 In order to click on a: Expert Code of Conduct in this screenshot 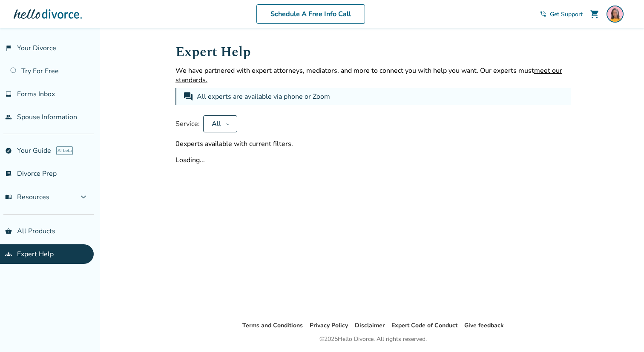, I will do `click(424, 325)`.